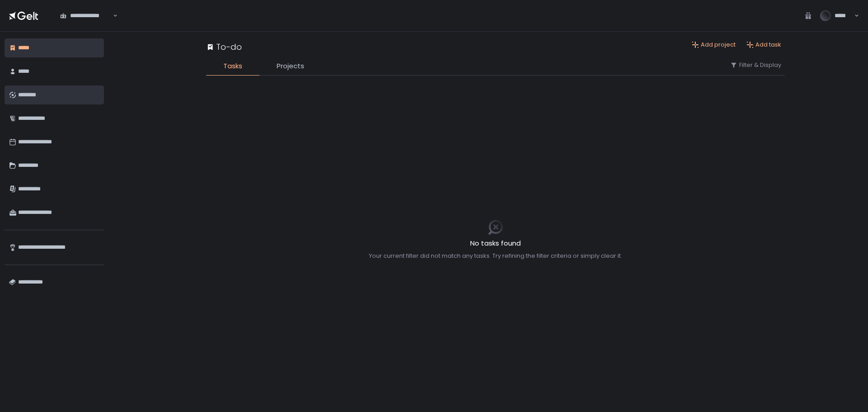  Describe the element at coordinates (224, 46) in the screenshot. I see `div: To-do` at that location.